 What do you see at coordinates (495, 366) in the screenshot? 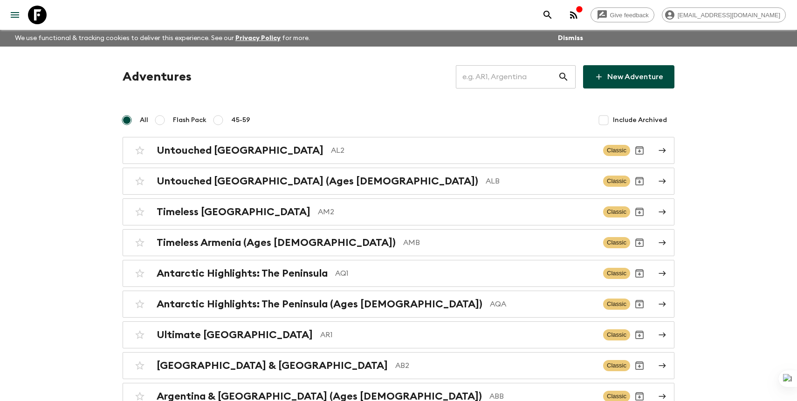
I see `p: AB2` at bounding box center [495, 366].